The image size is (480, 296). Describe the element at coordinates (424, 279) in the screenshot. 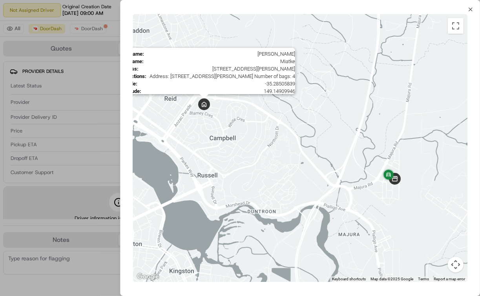

I see `a: Terms` at that location.